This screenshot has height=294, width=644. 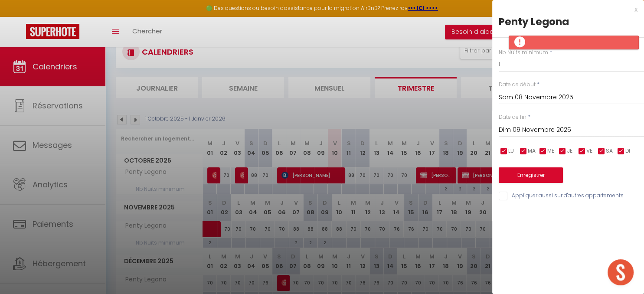 I want to click on span: MA, so click(x=532, y=151).